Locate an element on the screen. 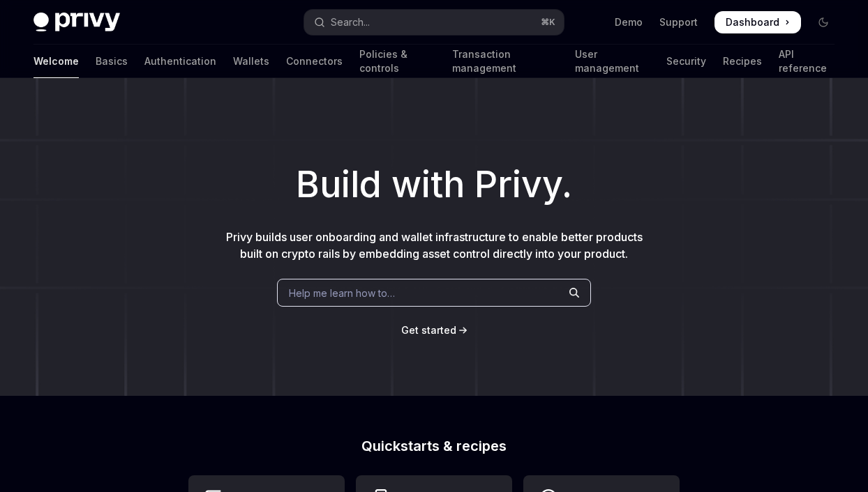 This screenshot has height=492, width=868. a: Connectors is located at coordinates (314, 61).